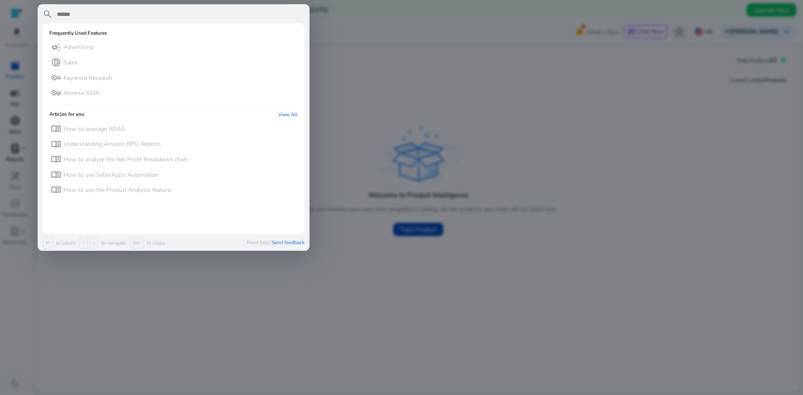 The height and width of the screenshot is (395, 803). I want to click on h6: Articles for you, so click(67, 115).